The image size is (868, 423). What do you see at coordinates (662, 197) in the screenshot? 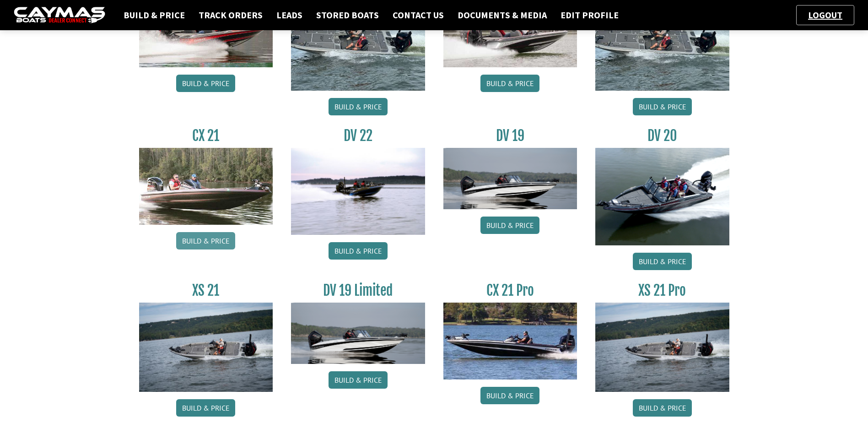
I see `img: DV_20_from_website_for_caymas_connect.png` at bounding box center [662, 197].